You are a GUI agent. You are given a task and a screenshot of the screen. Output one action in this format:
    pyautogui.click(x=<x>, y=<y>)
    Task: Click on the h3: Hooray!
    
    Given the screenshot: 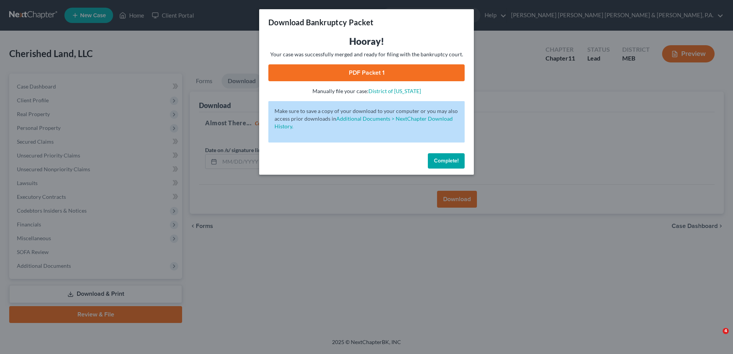 What is the action you would take?
    pyautogui.click(x=366, y=41)
    